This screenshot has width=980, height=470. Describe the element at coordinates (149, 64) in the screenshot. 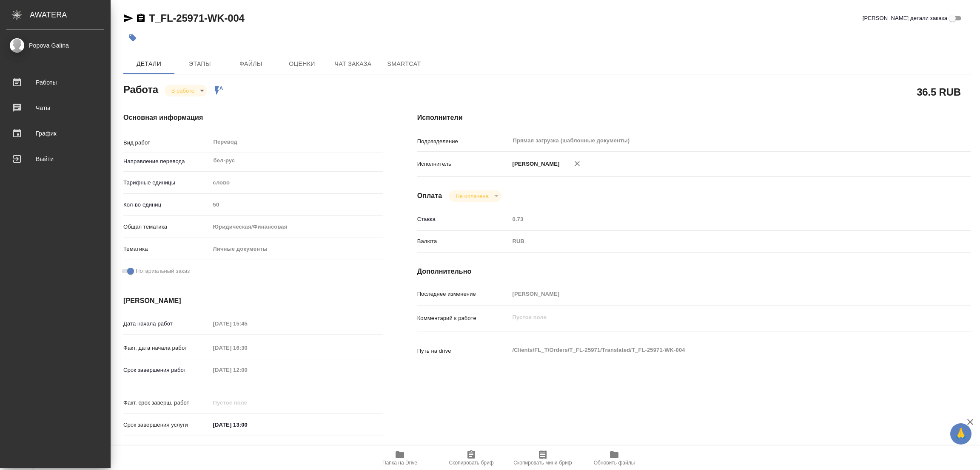

I see `span: Детали` at that location.